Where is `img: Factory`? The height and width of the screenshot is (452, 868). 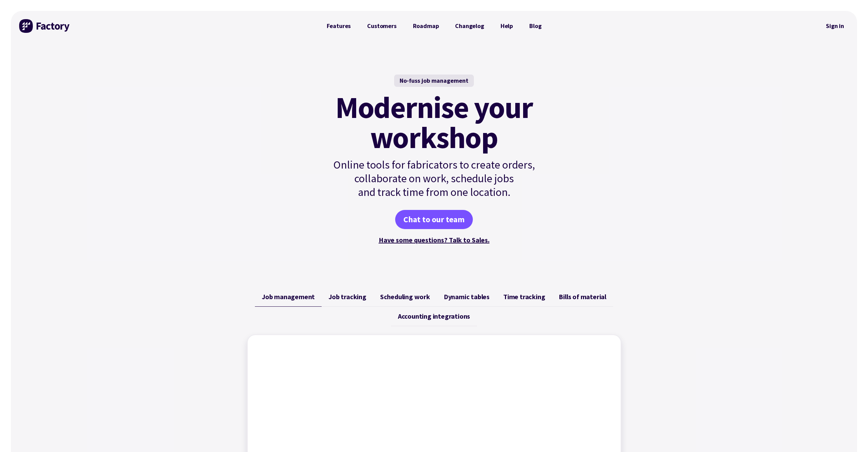
img: Factory is located at coordinates (45, 26).